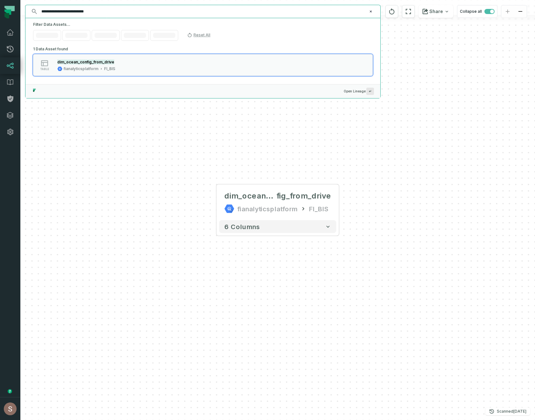 The height and width of the screenshot is (420, 535). What do you see at coordinates (477, 11) in the screenshot?
I see `button: Collapse all` at bounding box center [477, 11].